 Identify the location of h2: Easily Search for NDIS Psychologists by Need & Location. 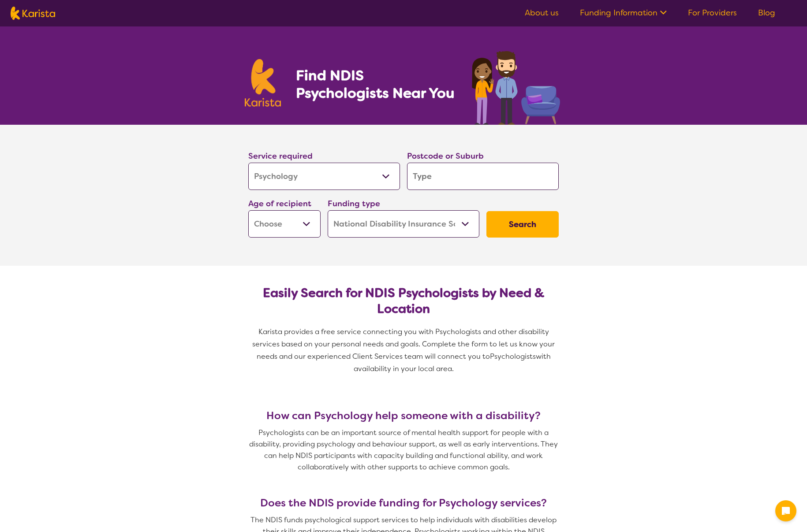
(403, 301).